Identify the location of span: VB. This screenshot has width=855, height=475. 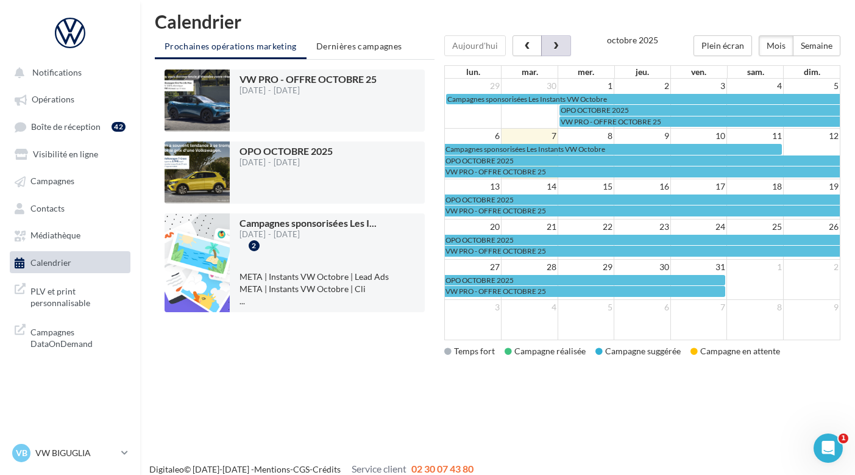
(21, 453).